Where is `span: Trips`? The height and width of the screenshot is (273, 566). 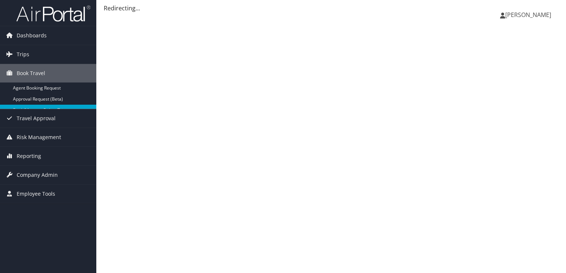
span: Trips is located at coordinates (23, 54).